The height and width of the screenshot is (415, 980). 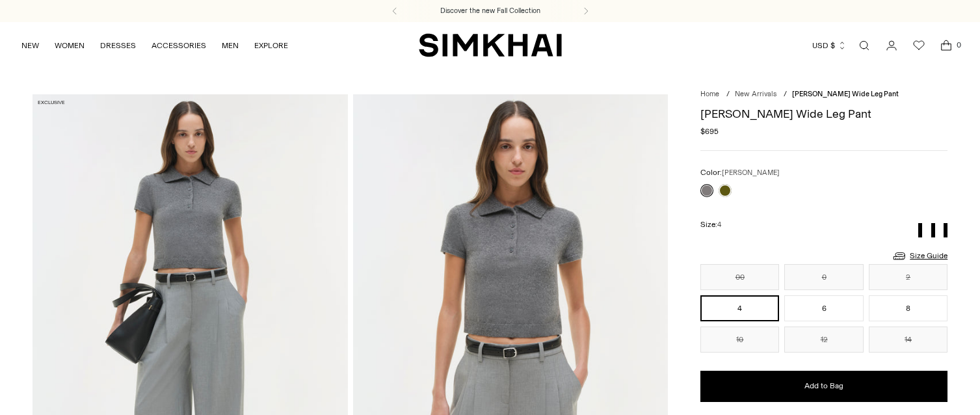 What do you see at coordinates (710, 131) in the screenshot?
I see `span: $695` at bounding box center [710, 131].